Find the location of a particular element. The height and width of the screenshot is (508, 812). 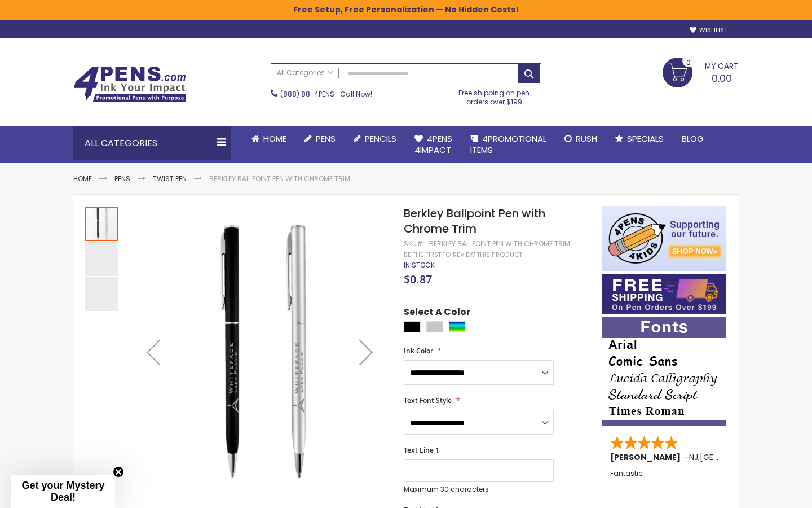

span: 4Pens 4impact is located at coordinates (433, 144).